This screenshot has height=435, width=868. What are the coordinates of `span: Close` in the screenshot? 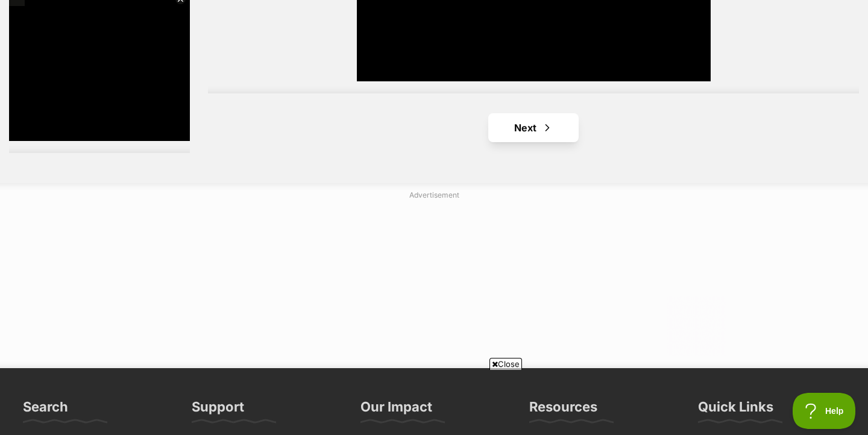 It's located at (505, 364).